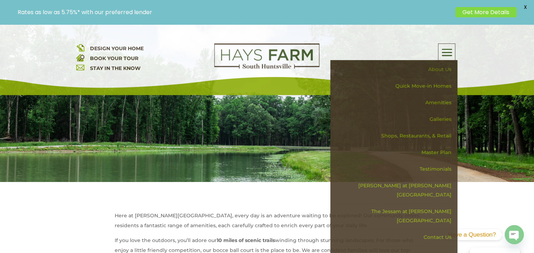 The image size is (534, 253). I want to click on span: X, so click(525, 7).